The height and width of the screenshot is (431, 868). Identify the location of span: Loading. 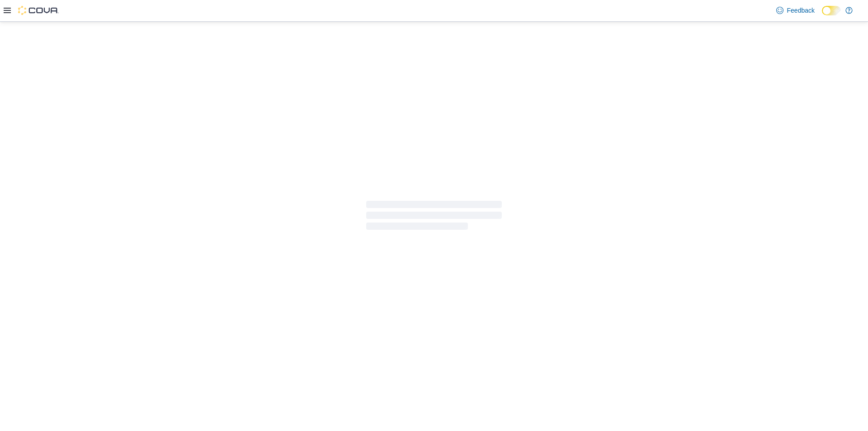
(434, 217).